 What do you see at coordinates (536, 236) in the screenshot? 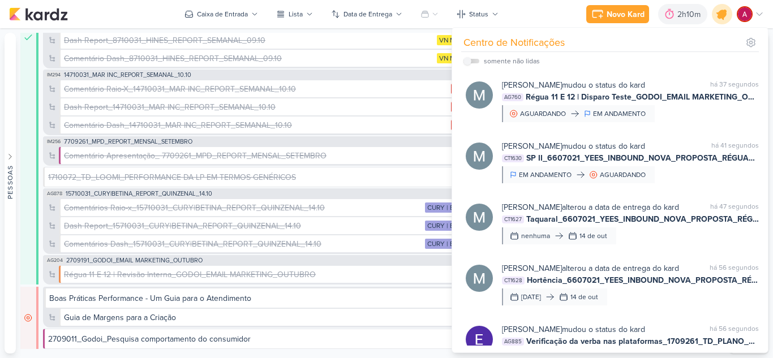
I see `div: nenhuma` at bounding box center [536, 236].